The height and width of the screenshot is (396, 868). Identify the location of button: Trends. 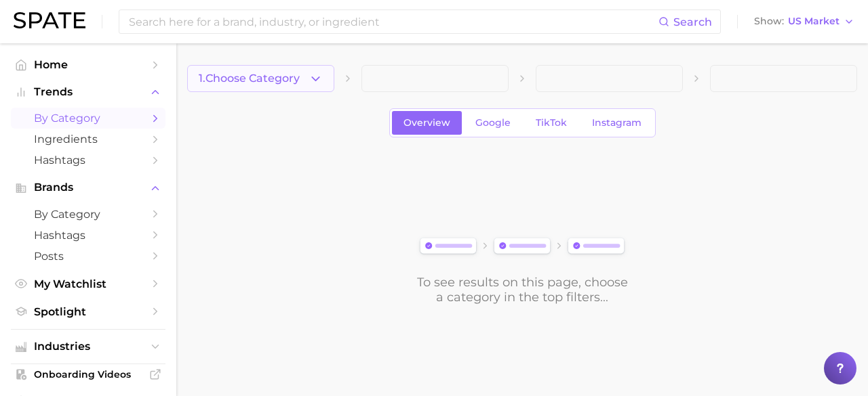
(88, 93).